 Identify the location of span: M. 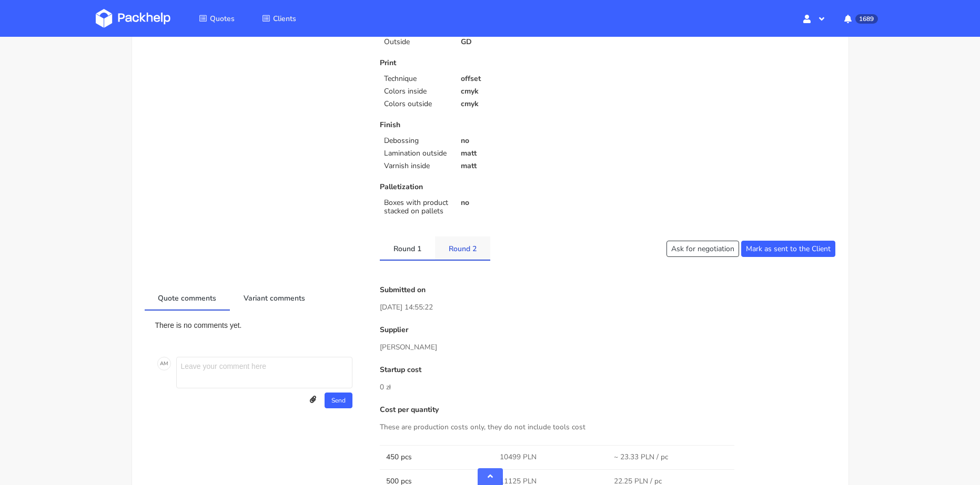
(166, 364).